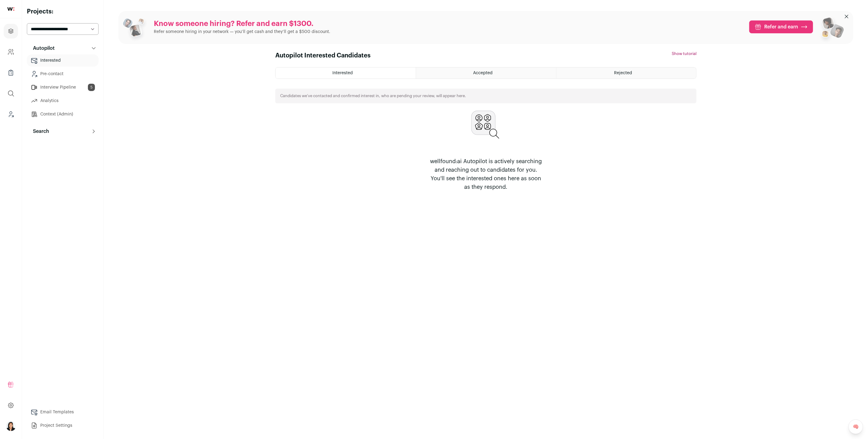 The height and width of the screenshot is (439, 868). Describe the element at coordinates (11, 426) in the screenshot. I see `img: 13709957-medium_jpg` at that location.